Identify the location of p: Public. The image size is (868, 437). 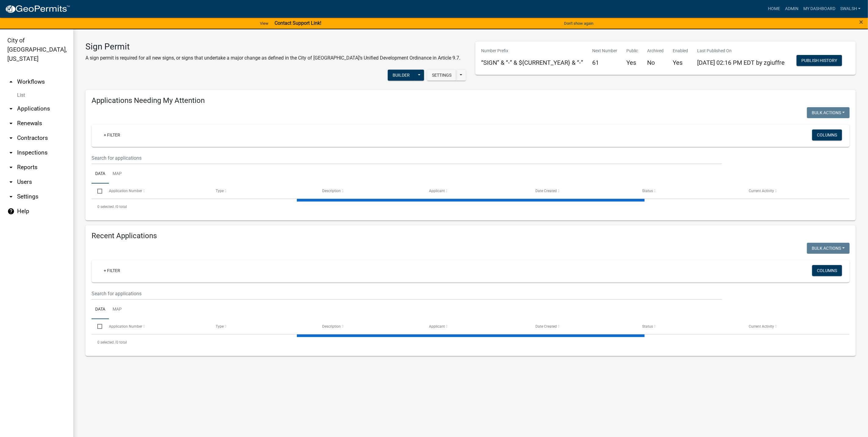
(632, 51).